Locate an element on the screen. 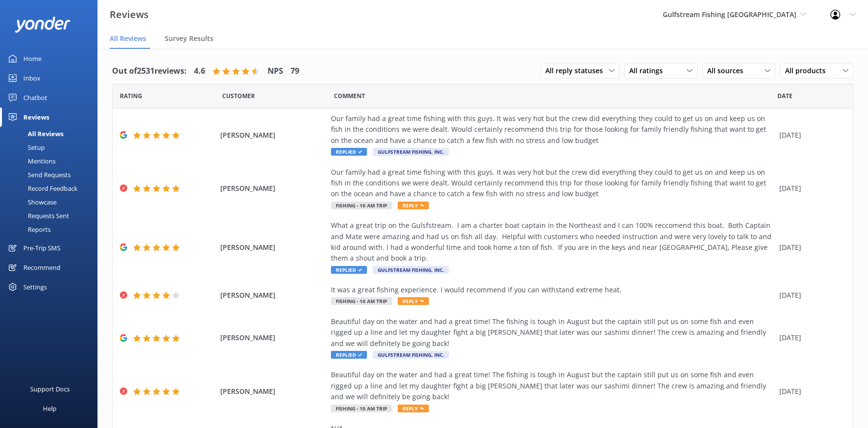 The width and height of the screenshot is (868, 428). div: Showcase is located at coordinates (31, 202).